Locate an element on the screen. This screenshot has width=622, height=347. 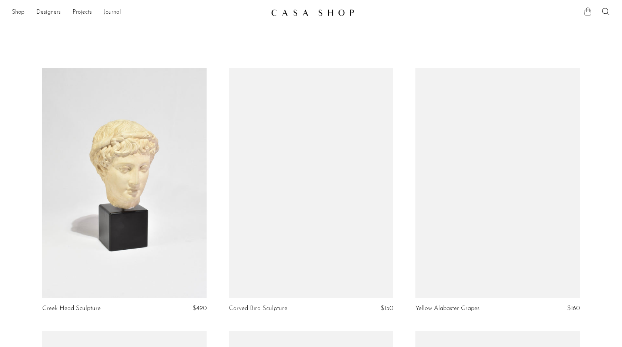
span: $160 is located at coordinates (573, 308).